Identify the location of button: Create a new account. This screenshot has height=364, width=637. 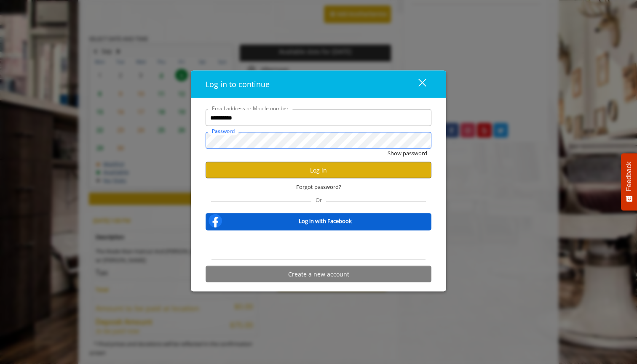
(319, 274).